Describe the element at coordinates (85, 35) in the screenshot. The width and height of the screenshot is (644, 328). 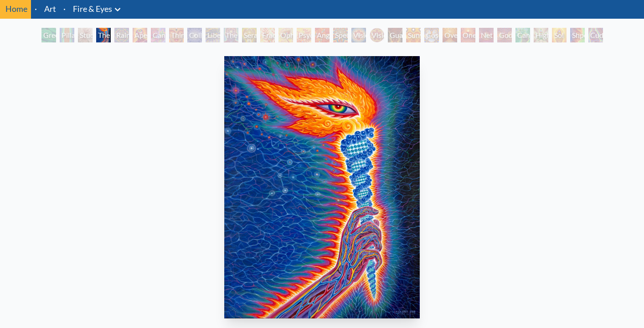
I see `div: Study for the Great Turn` at that location.